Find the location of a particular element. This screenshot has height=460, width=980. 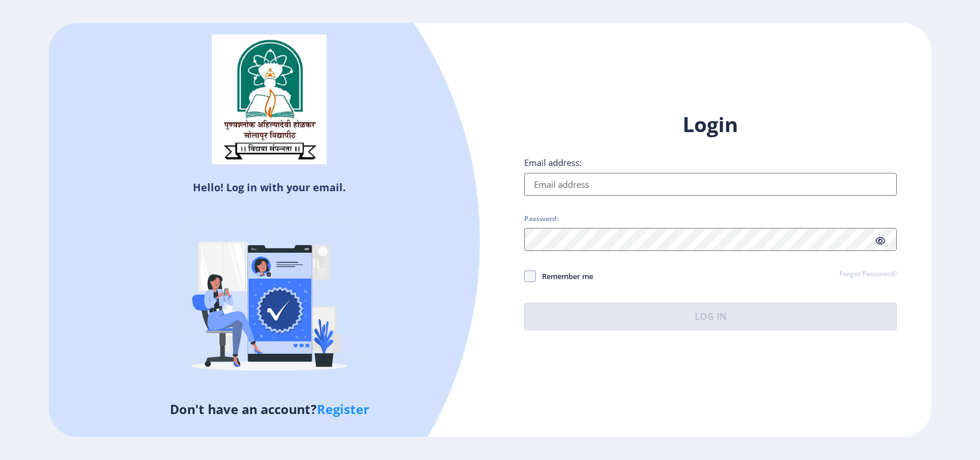

a: Forgot Password? is located at coordinates (868, 275).